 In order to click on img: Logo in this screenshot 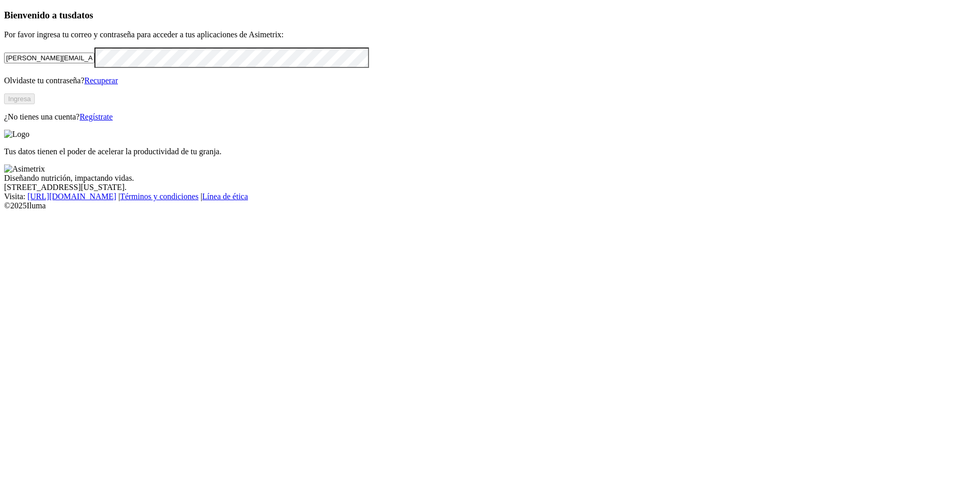, I will do `click(17, 135)`.